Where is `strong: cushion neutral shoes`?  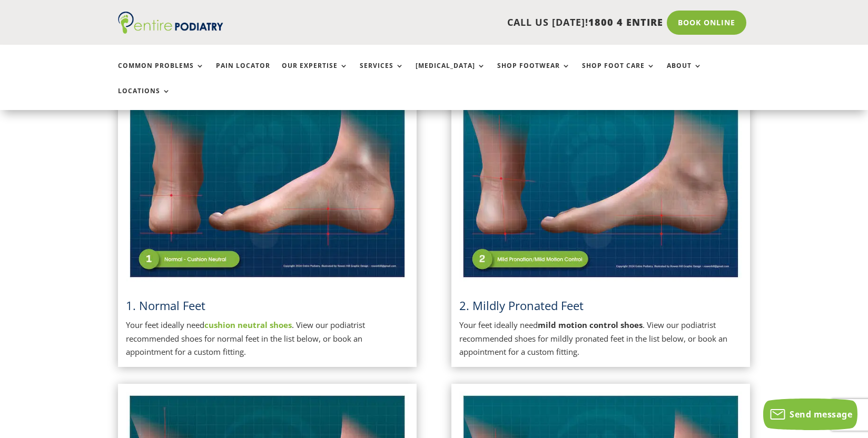
strong: cushion neutral shoes is located at coordinates (248, 324).